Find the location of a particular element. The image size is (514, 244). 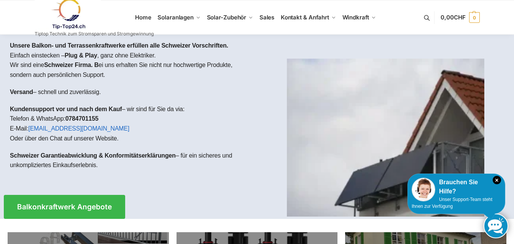

strong: Plug & Play is located at coordinates (81, 55).